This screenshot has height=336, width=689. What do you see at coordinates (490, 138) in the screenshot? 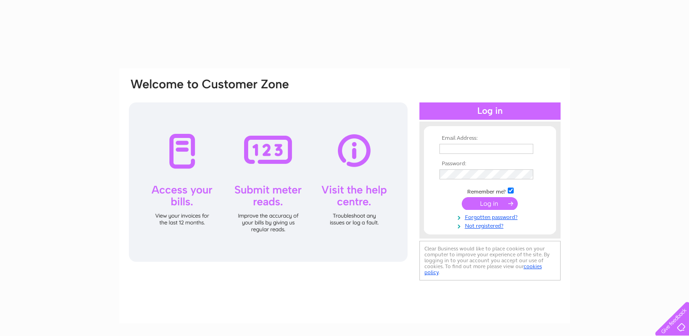
I see `th: Email Address:` at bounding box center [490, 138].